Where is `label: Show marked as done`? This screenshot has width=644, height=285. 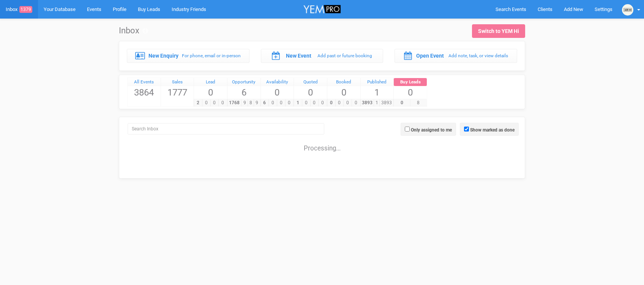 label: Show marked as done is located at coordinates (492, 130).